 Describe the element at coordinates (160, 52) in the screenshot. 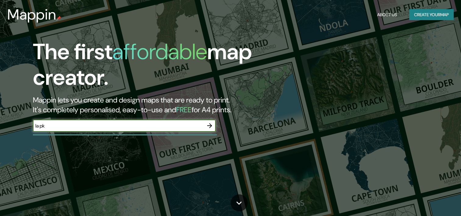

I see `h1: affordable` at that location.